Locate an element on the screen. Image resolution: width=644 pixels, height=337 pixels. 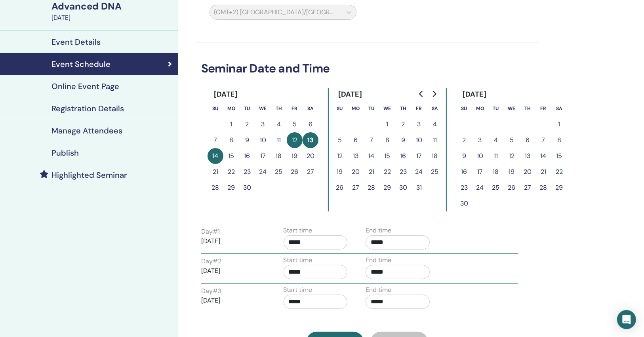
div: Open Intercom Messenger is located at coordinates (627, 320).